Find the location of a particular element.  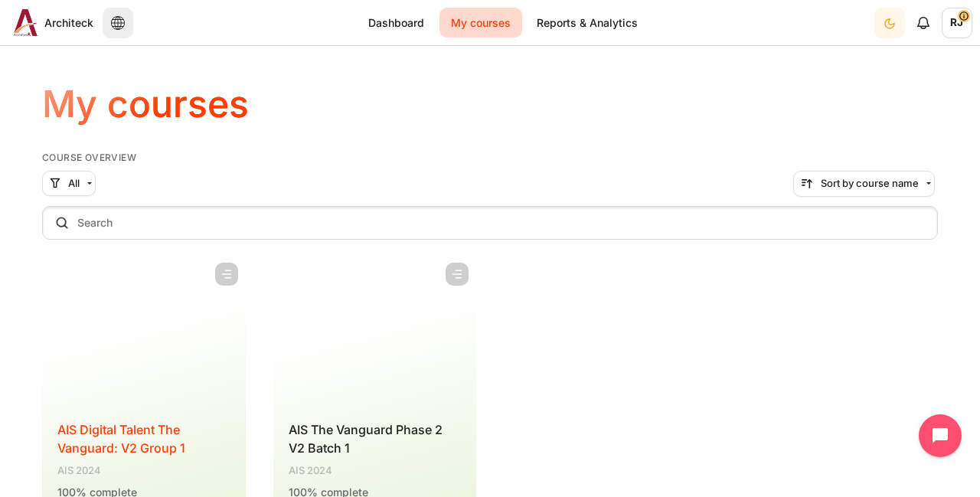

div: Show notification window with no new notifications is located at coordinates (923, 23).